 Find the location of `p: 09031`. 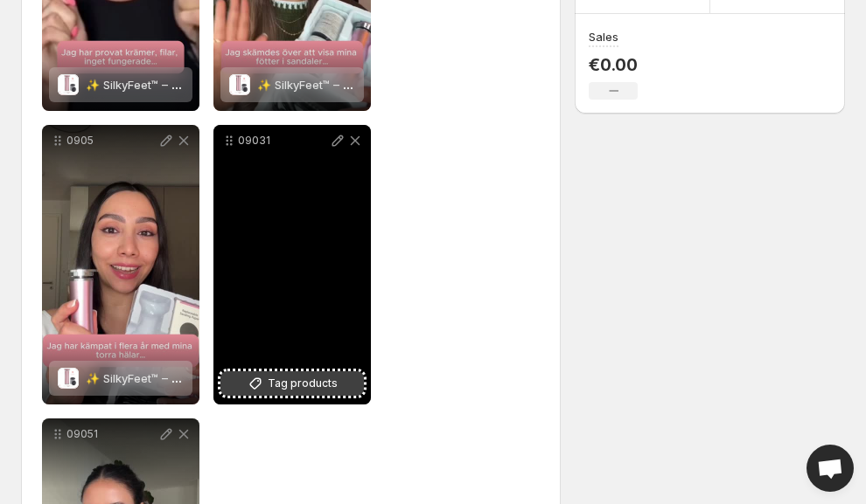

p: 09031 is located at coordinates (284, 140).